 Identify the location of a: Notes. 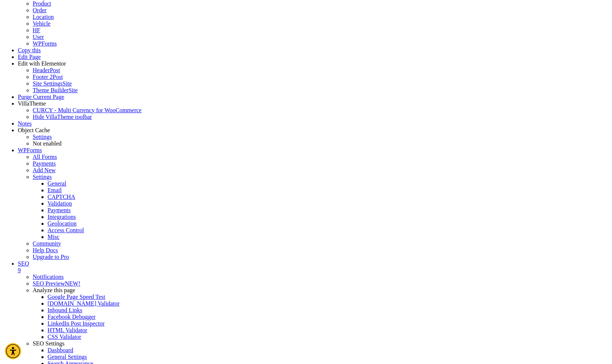
(24, 123).